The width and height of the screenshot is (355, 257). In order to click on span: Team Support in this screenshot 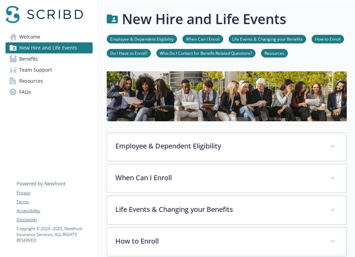, I will do `click(35, 70)`.